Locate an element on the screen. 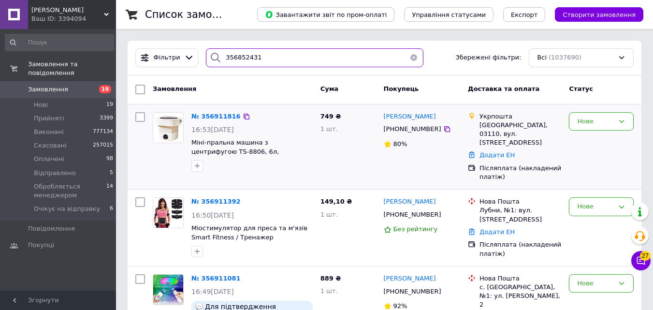 The height and width of the screenshot is (310, 653). span: Експорт is located at coordinates (524, 14).